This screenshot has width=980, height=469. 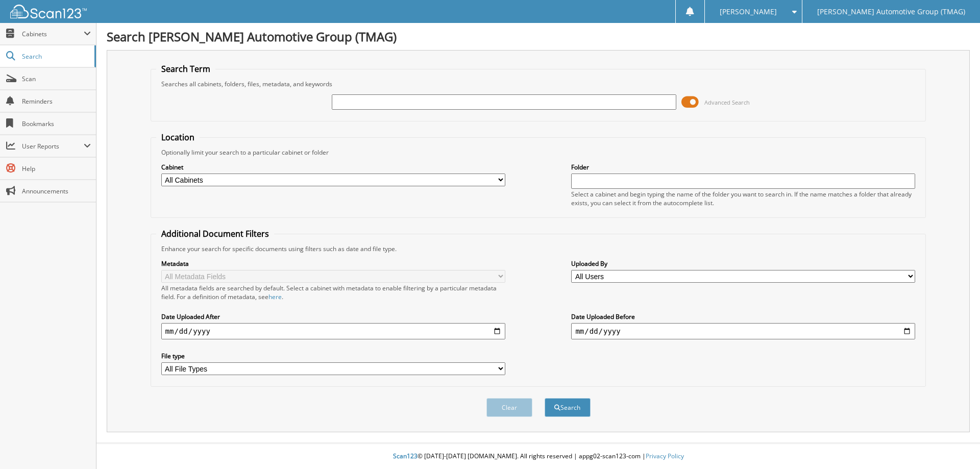 What do you see at coordinates (56, 56) in the screenshot?
I see `span: Search` at bounding box center [56, 56].